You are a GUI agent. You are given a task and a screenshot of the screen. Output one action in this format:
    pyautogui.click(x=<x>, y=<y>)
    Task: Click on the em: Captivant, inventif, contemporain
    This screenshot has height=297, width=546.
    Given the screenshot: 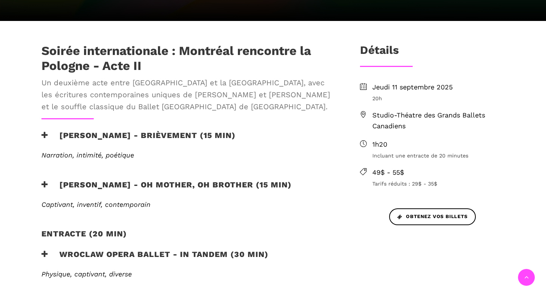 What is the action you would take?
    pyautogui.click(x=96, y=204)
    